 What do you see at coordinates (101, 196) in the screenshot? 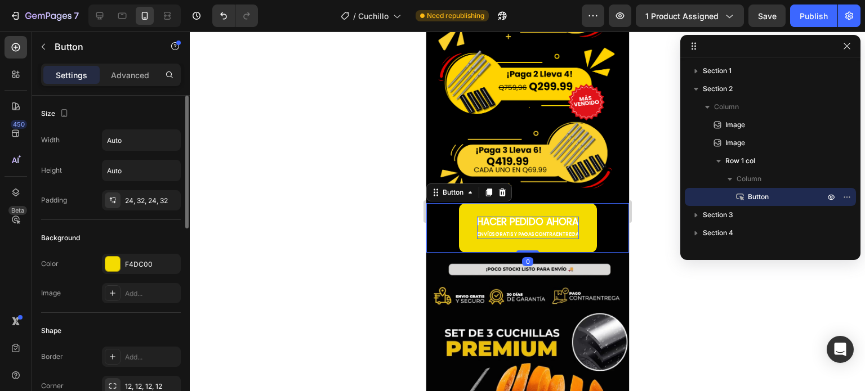
I see `button: <p><strong>HACER PEDIDO AHORA</strong><br><span style="font-size:9px;"><strong>ENVÍOS GRATIS Y PA...` at bounding box center [101, 196].